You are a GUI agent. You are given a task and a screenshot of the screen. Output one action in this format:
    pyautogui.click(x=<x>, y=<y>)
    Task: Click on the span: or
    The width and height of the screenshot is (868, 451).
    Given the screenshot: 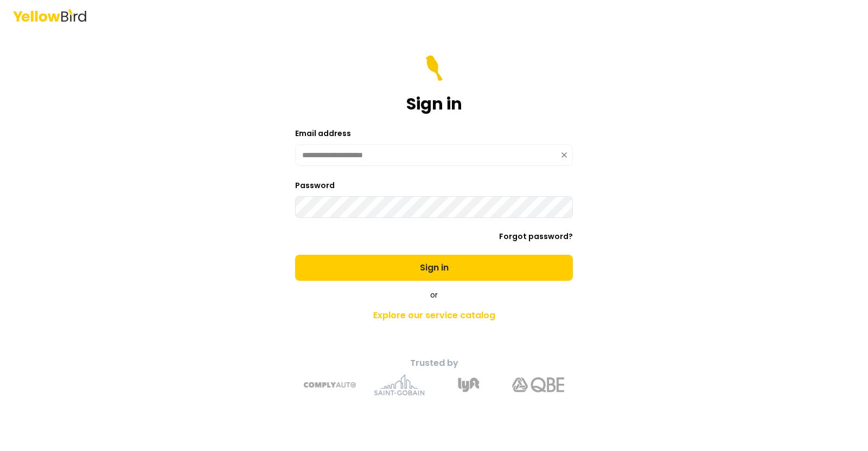 What is the action you would take?
    pyautogui.click(x=434, y=295)
    